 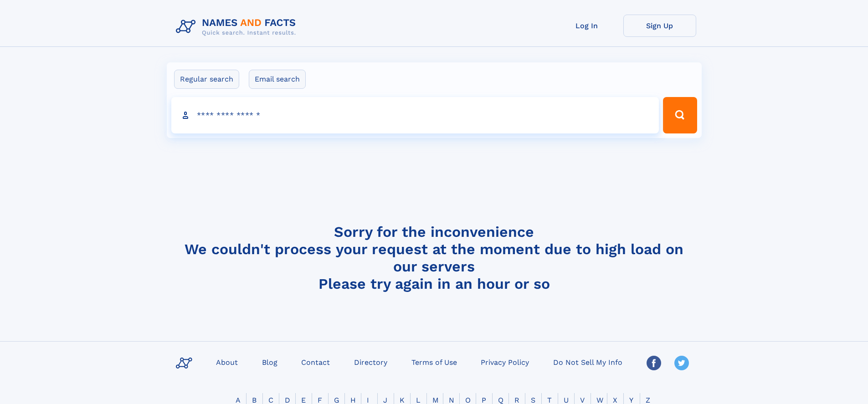 What do you see at coordinates (415, 115) in the screenshot?
I see `input: search input` at bounding box center [415, 115].